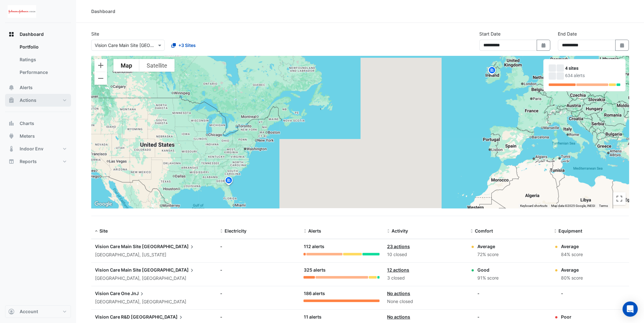  I want to click on label: Start Date, so click(490, 34).